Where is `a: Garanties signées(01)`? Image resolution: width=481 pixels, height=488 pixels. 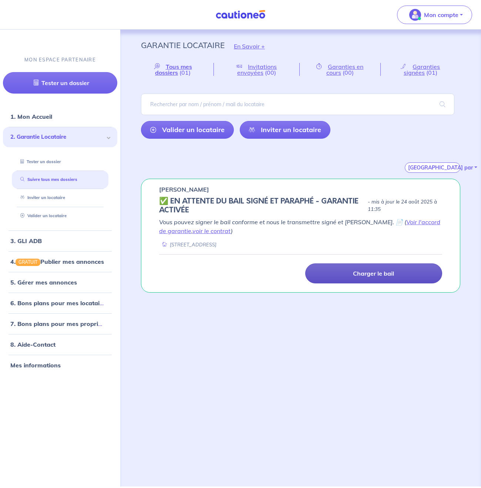
a: Garanties signées(01) is located at coordinates (421, 69).